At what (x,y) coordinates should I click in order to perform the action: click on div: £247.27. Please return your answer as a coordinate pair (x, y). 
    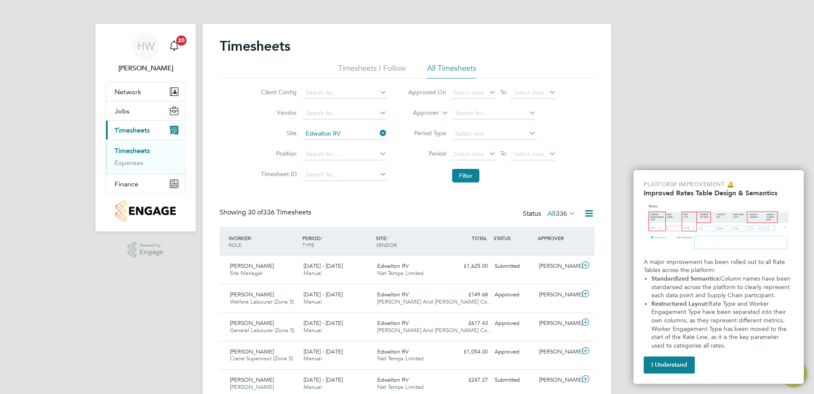
    Looking at the image, I should click on (469, 379).